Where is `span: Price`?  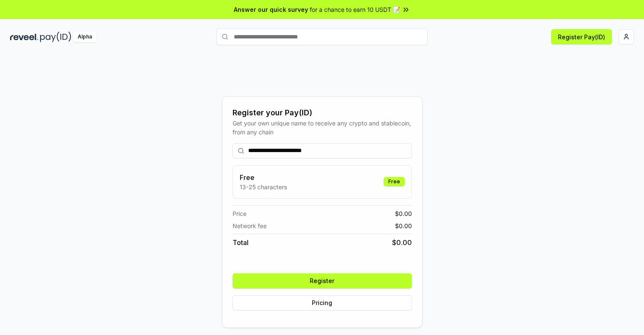 span: Price is located at coordinates (239, 213).